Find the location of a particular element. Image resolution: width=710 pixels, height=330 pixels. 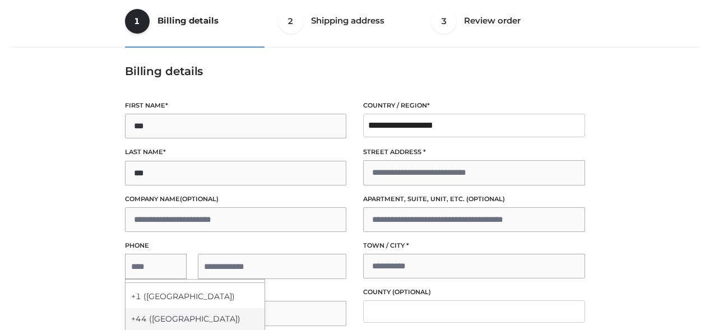

h3: Billing details is located at coordinates (355, 71).